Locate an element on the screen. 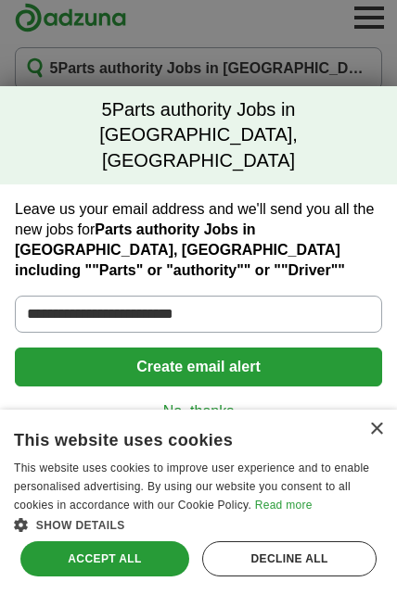 The height and width of the screenshot is (607, 397). div: Decline all is located at coordinates (289, 571).